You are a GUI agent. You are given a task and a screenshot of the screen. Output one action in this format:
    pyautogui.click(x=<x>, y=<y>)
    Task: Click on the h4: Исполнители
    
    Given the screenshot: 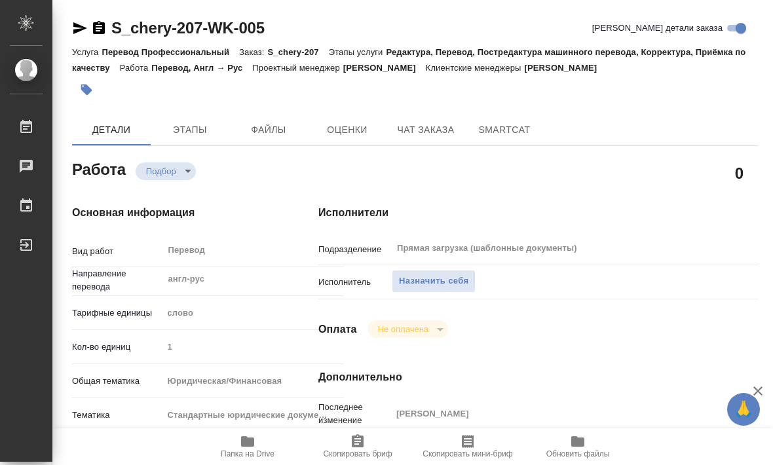 What is the action you would take?
    pyautogui.click(x=538, y=213)
    